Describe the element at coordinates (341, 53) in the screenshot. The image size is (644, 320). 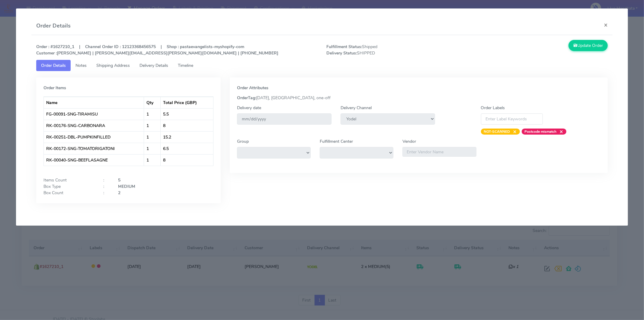
I see `strong: Delivery Status:` at that location.